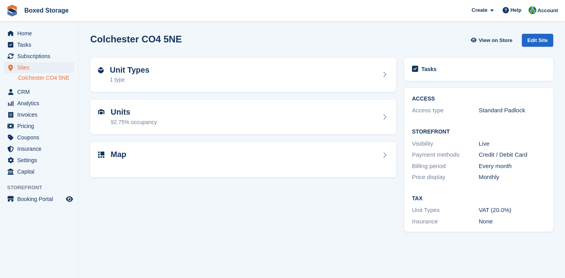 The image size is (565, 278). What do you see at coordinates (533, 10) in the screenshot?
I see `img: Tobias Butler` at bounding box center [533, 10].